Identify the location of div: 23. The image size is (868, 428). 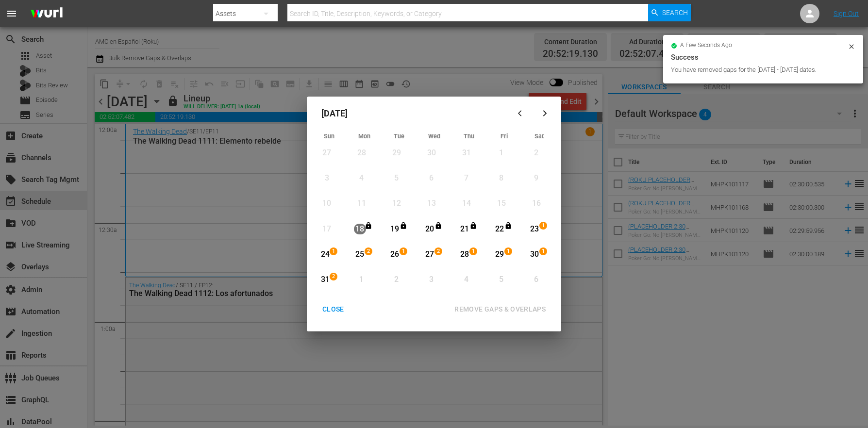
(534, 229).